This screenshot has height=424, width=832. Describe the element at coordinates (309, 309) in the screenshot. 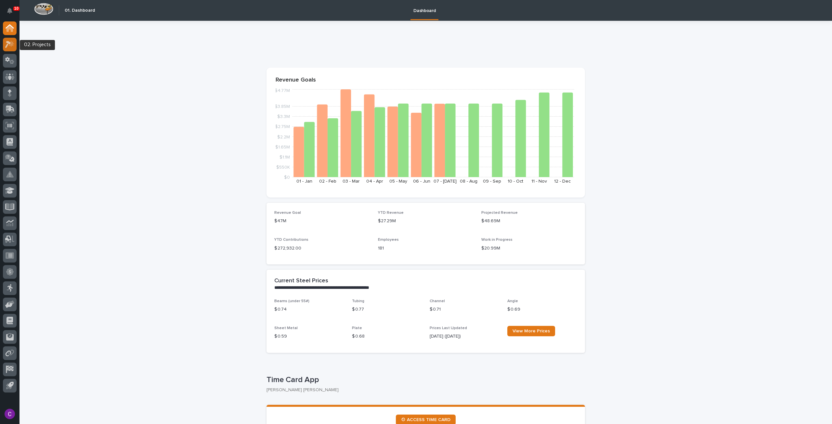

I see `p: $ 0.74` at that location.